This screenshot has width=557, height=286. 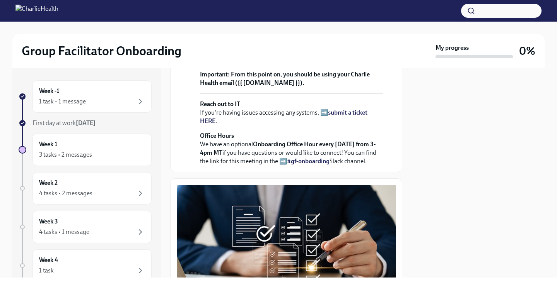 What do you see at coordinates (64, 123) in the screenshot?
I see `span: First day at work` at bounding box center [64, 123].